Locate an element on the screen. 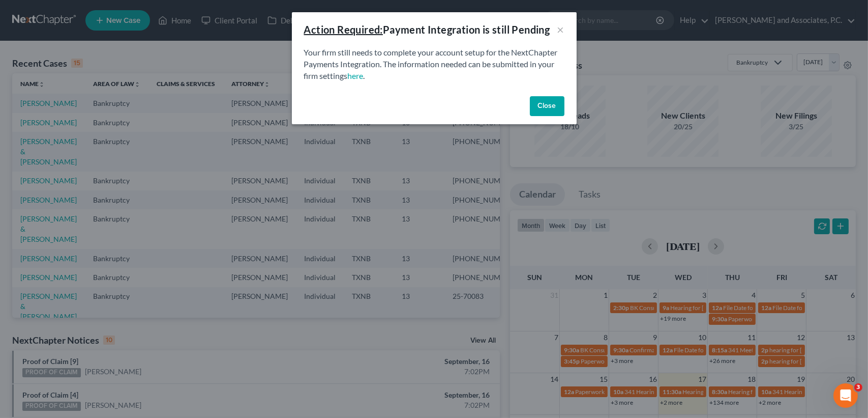  p: Your firm still needs to complete your account setup for the NextChapter Payments Integration. Th... is located at coordinates (434, 64).